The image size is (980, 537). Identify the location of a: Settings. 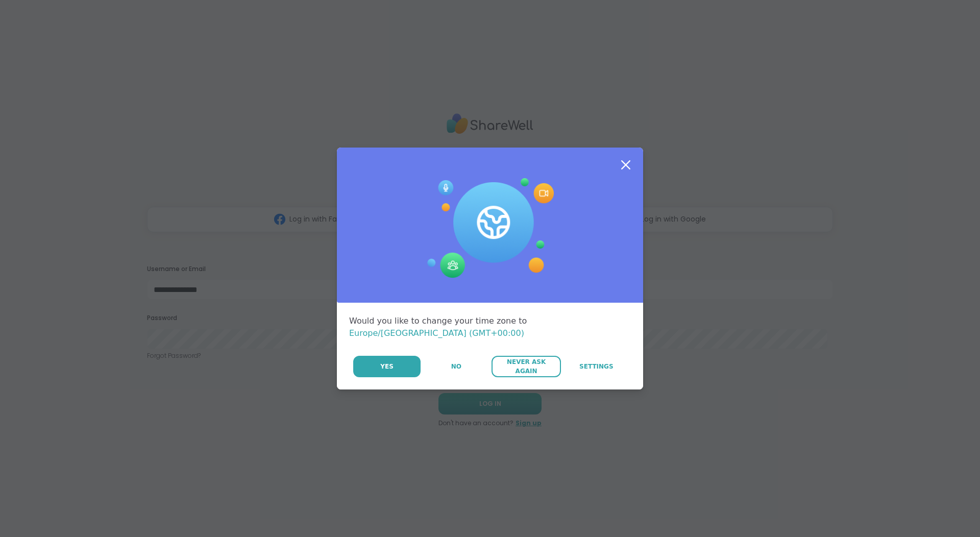
(596, 366).